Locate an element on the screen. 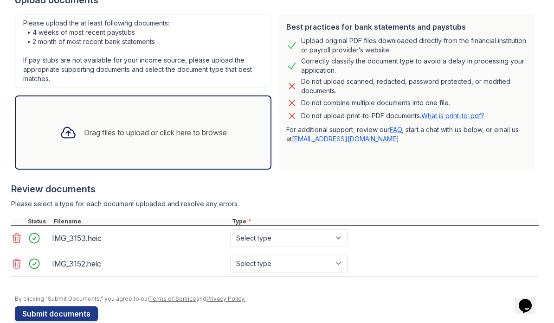  a: Privacy Policy. is located at coordinates (226, 299).